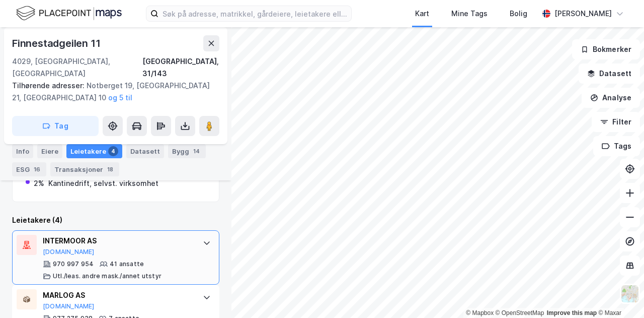  What do you see at coordinates (469, 14) in the screenshot?
I see `div: Mine Tags` at bounding box center [469, 14].